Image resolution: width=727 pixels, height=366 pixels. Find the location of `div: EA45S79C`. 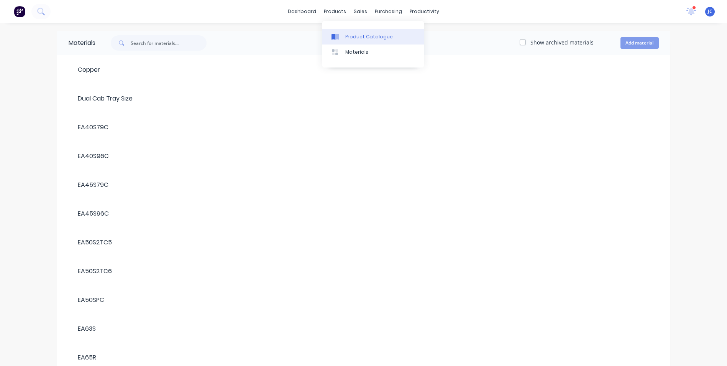

div: EA45S79C is located at coordinates (89, 185).